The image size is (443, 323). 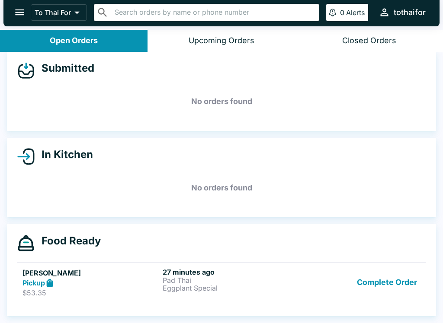 I want to click on p: $53.35, so click(x=91, y=293).